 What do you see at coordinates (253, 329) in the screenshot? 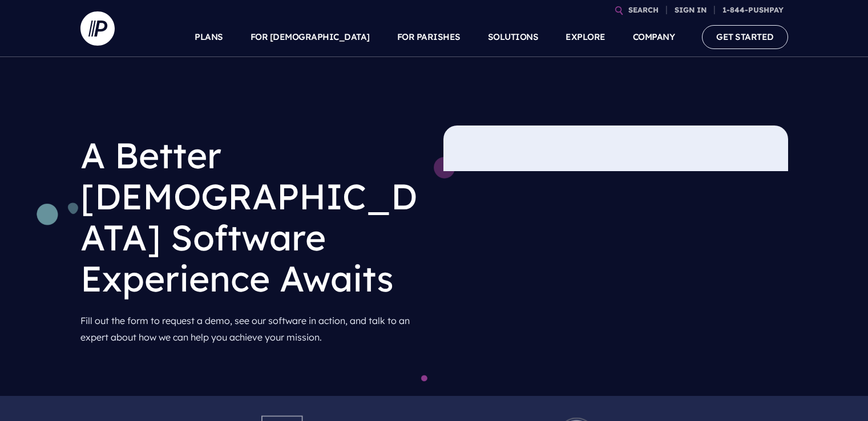
I see `p: Fill out the form to request a demo, see our software in action, and talk to an expert about how ...` at bounding box center [253, 329].